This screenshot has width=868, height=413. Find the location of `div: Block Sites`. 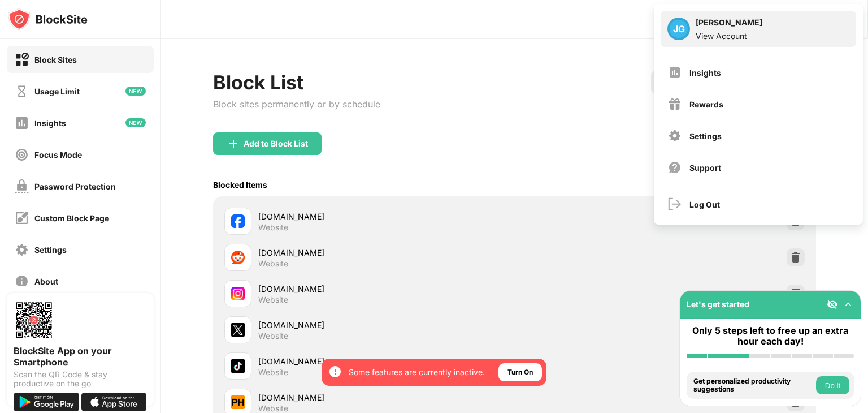

div: Block Sites is located at coordinates (55, 60).